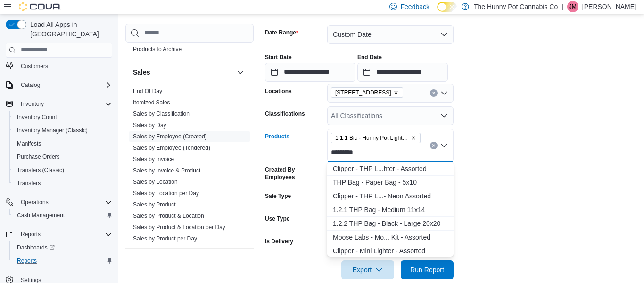 The height and width of the screenshot is (283, 644). Describe the element at coordinates (166, 193) in the screenshot. I see `a: Sales by Location per Day` at that location.